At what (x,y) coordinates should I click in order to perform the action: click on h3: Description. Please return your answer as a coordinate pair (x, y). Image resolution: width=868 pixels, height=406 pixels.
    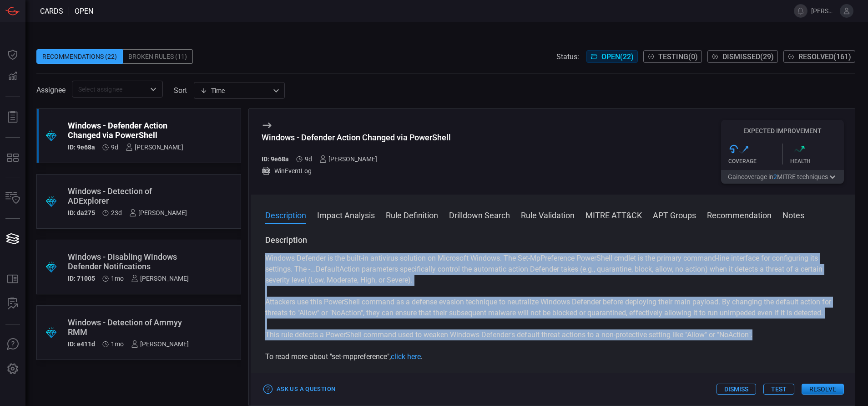
    Looking at the image, I should click on (553, 240).